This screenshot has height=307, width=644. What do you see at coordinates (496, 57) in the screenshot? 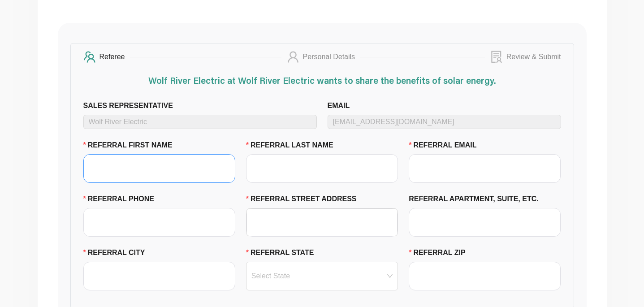
I see `span: solution` at bounding box center [496, 57].